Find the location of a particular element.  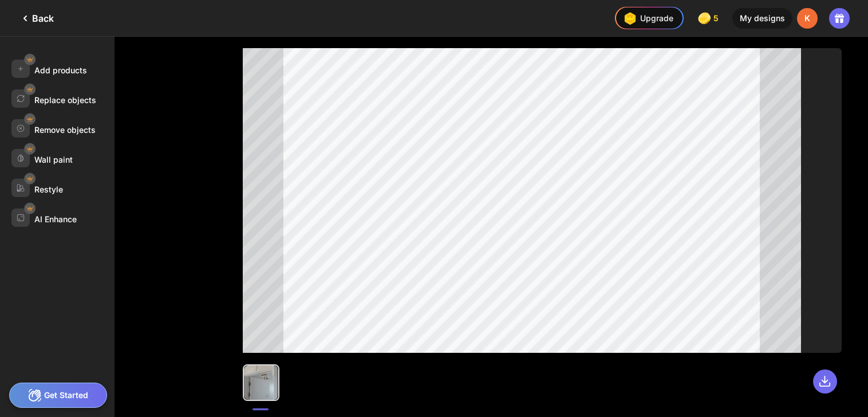

div: Get Started is located at coordinates (58, 395).